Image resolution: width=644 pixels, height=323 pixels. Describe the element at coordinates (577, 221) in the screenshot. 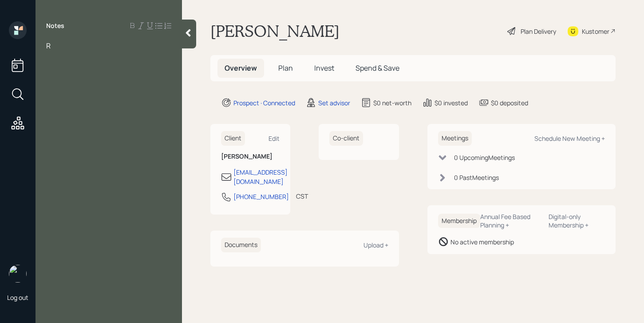

I see `div: Digital-only Membership +` at that location.